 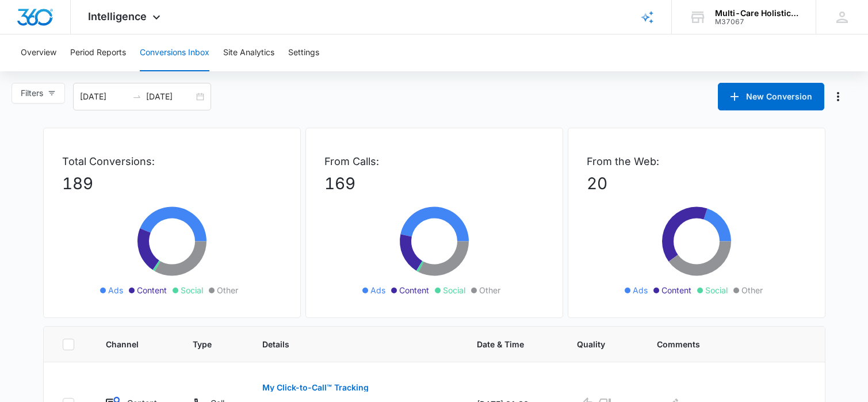 What do you see at coordinates (97, 53) in the screenshot?
I see `button: Period Reports` at bounding box center [97, 53].